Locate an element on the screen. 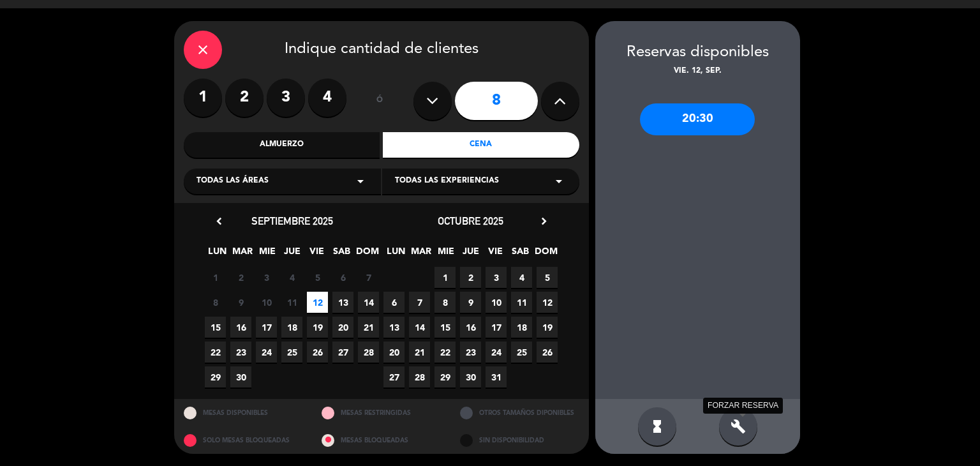 The width and height of the screenshot is (980, 466). i: chevron_left is located at coordinates (218, 221).